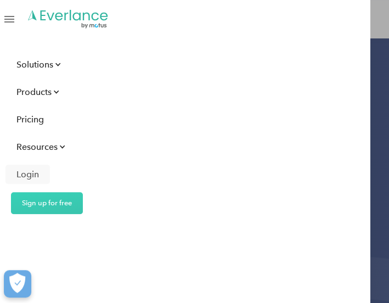 The width and height of the screenshot is (389, 303). What do you see at coordinates (47, 203) in the screenshot?
I see `a: Sign up for free` at bounding box center [47, 203].